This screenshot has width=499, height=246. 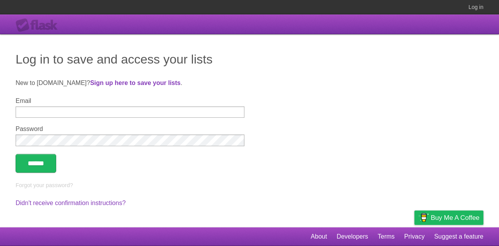 I want to click on a: Forgot your password?, so click(x=44, y=185).